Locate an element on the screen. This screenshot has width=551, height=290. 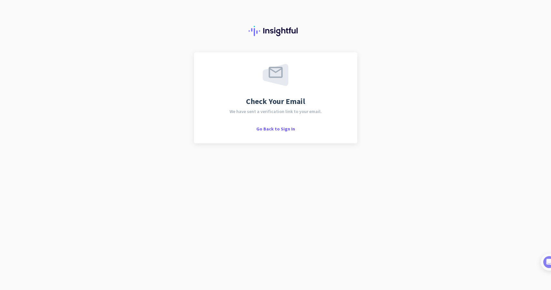
span: We have sent a verification link to your email. is located at coordinates (276, 111).